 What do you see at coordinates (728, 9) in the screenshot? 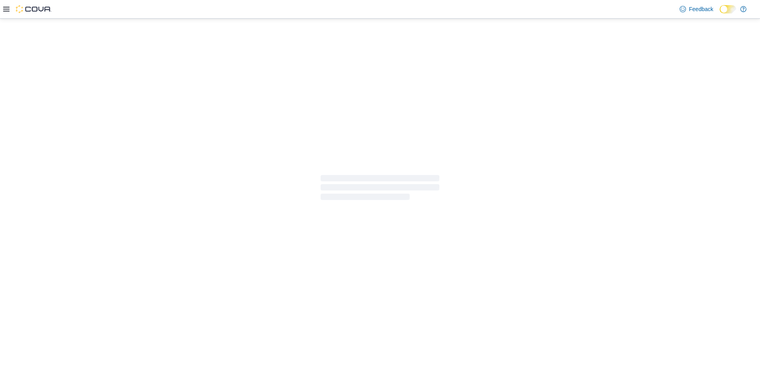
I see `input: Dark Mode` at bounding box center [728, 9].